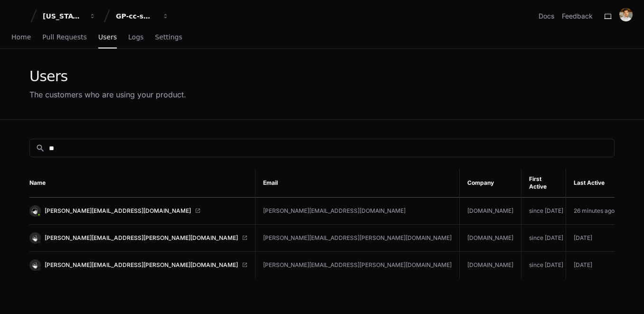  Describe the element at coordinates (142, 183) in the screenshot. I see `th: Name` at that location.